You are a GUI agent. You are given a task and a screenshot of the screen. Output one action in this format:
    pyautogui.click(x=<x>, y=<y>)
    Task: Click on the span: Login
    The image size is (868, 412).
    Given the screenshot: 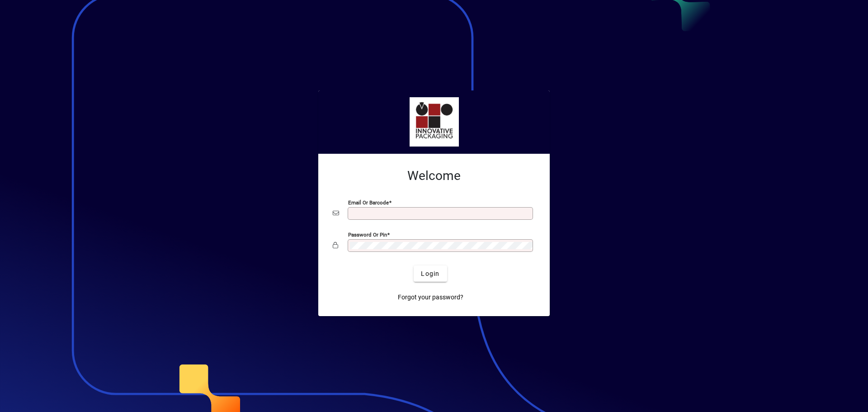 What is the action you would take?
    pyautogui.click(x=430, y=274)
    